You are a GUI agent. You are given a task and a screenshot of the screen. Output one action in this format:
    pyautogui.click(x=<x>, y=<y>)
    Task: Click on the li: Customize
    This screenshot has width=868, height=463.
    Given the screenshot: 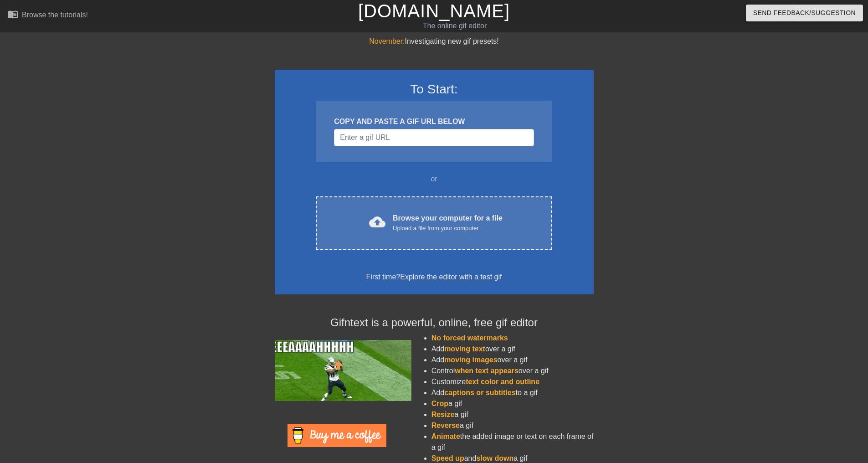 What is the action you would take?
    pyautogui.click(x=513, y=382)
    